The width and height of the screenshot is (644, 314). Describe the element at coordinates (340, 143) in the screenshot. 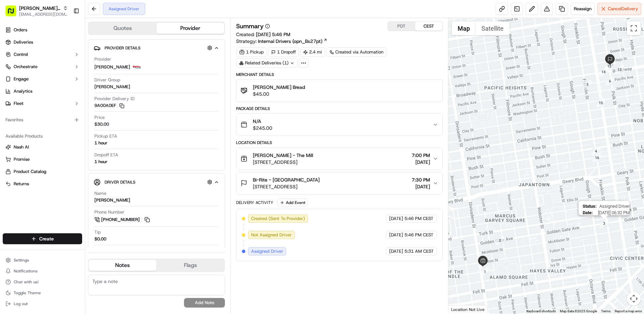

I see `div: Location Details` at that location.